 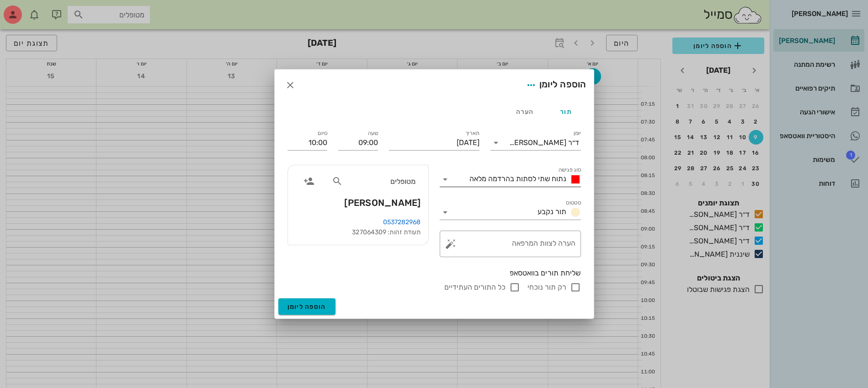 I want to click on a: 0537282968, so click(x=401, y=222).